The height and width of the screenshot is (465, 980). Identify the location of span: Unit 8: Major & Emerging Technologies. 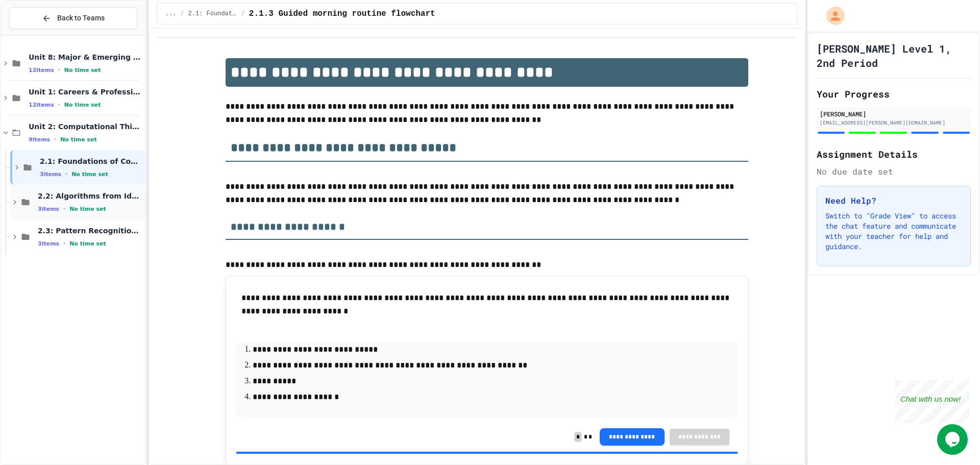
(86, 57).